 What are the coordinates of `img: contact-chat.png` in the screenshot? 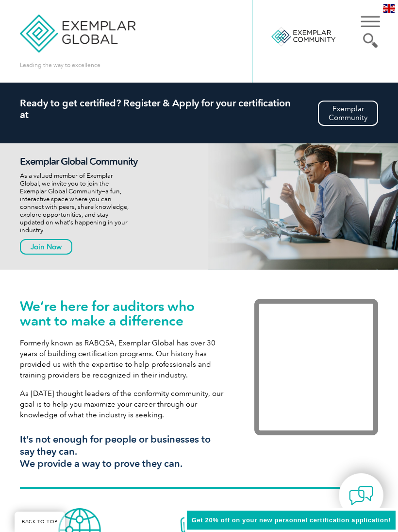 It's located at (361, 496).